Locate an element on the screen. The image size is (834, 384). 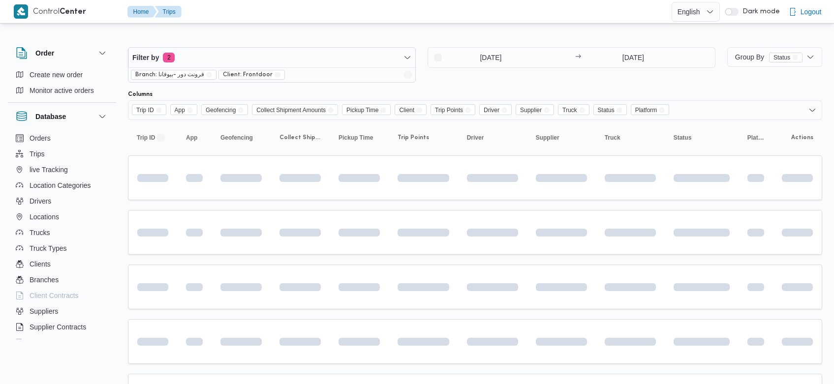
button: Order is located at coordinates (62, 53).